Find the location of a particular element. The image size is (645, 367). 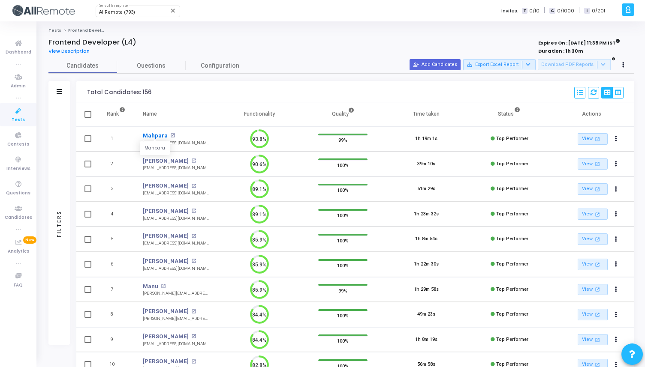

div: Time taken is located at coordinates (426, 114).